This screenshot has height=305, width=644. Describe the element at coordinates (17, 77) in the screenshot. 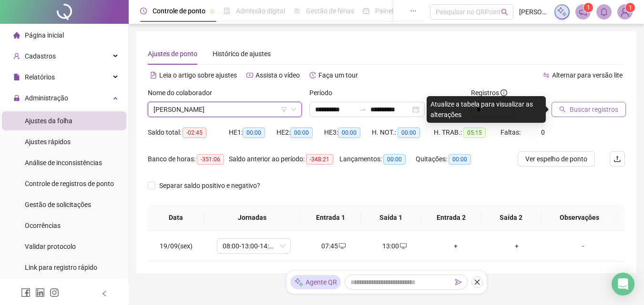

I see `span: file` at that location.